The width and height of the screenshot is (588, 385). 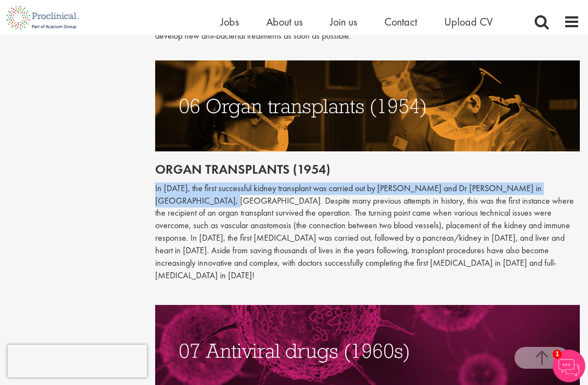 I want to click on img: Chatbot, so click(x=568, y=366).